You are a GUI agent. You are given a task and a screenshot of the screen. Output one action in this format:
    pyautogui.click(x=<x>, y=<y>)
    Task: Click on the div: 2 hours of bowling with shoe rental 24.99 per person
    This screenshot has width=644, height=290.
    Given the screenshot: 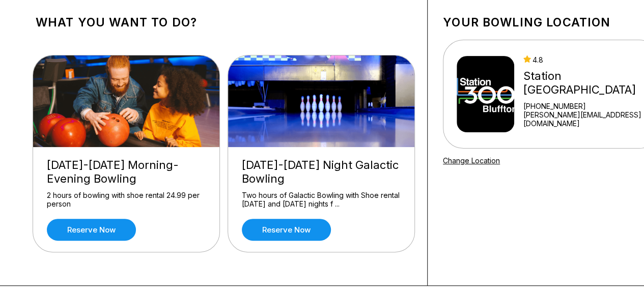 What is the action you would take?
    pyautogui.click(x=126, y=199)
    